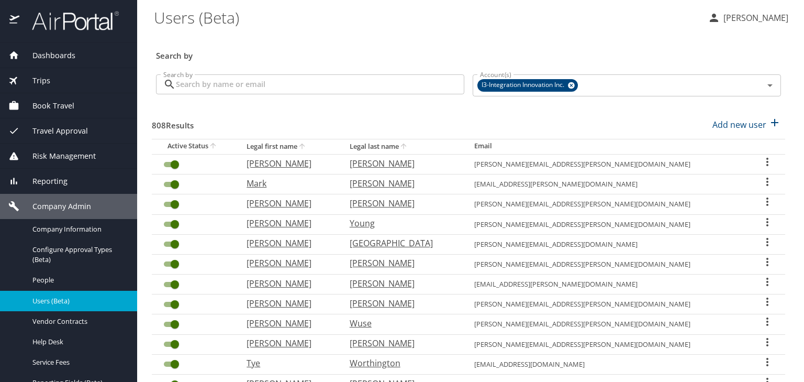 This screenshot has height=382, width=804. Describe the element at coordinates (524, 85) in the screenshot. I see `span: I3-Integration Innovation Inc.` at that location.